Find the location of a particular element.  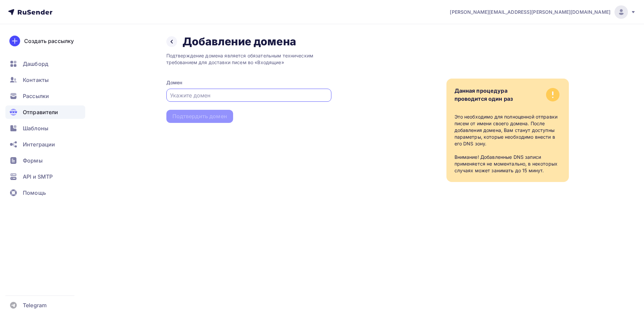

a: Отправители is located at coordinates (45, 112).